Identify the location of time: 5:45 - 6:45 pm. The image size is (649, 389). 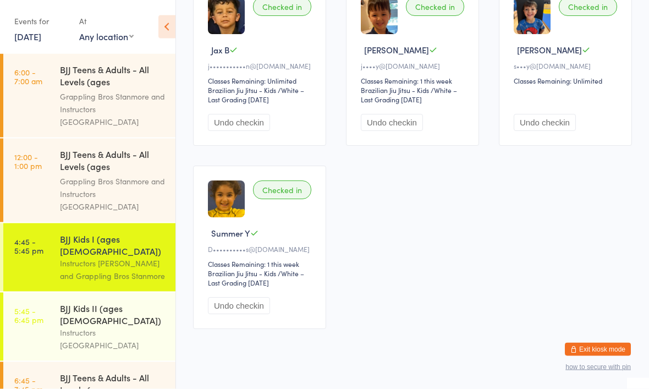
(29, 315).